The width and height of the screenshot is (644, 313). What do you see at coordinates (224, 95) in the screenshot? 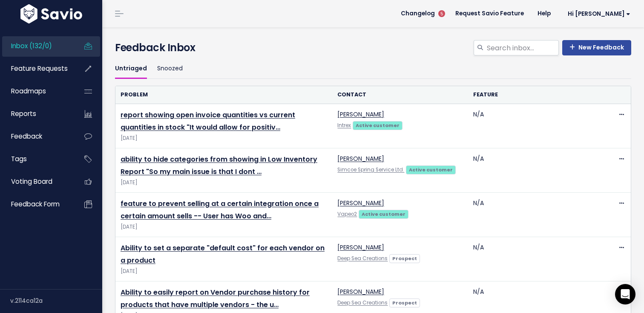
I see `th: Problem` at bounding box center [224, 95].